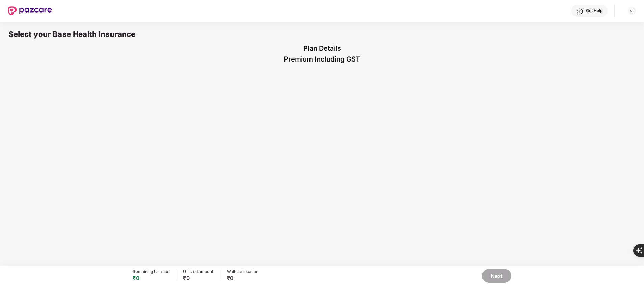 The width and height of the screenshot is (644, 286). Describe the element at coordinates (243, 272) in the screenshot. I see `div: Wallet allocation` at that location.